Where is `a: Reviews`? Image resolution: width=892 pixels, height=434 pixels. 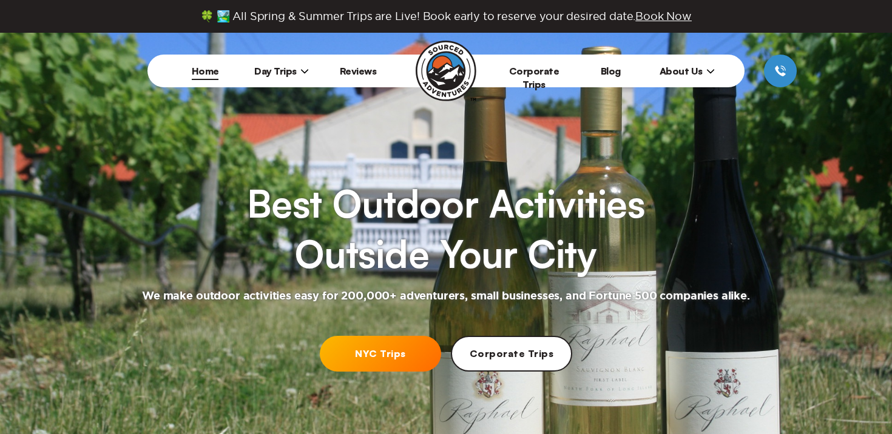 a: Reviews is located at coordinates (358, 71).